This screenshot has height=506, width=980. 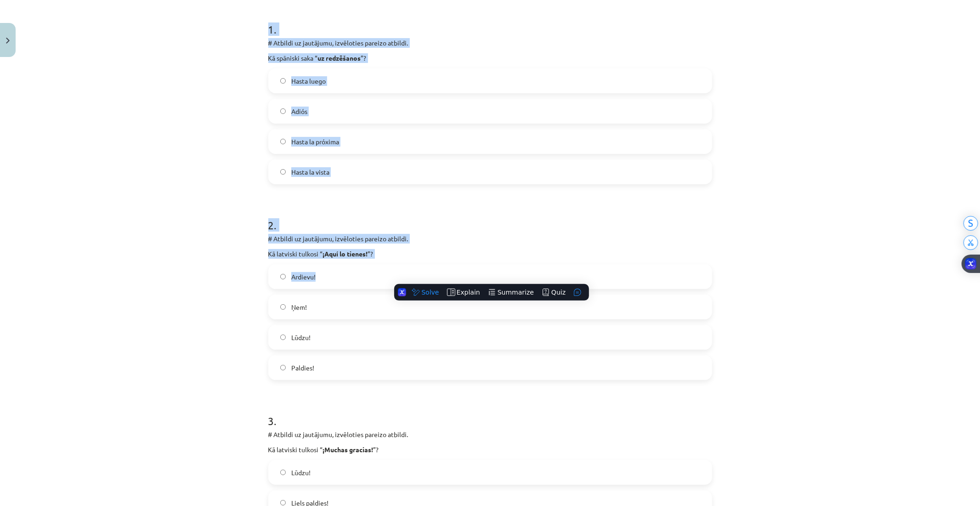 What do you see at coordinates (283, 81) in the screenshot?
I see `input: Hasta luego` at bounding box center [283, 81].